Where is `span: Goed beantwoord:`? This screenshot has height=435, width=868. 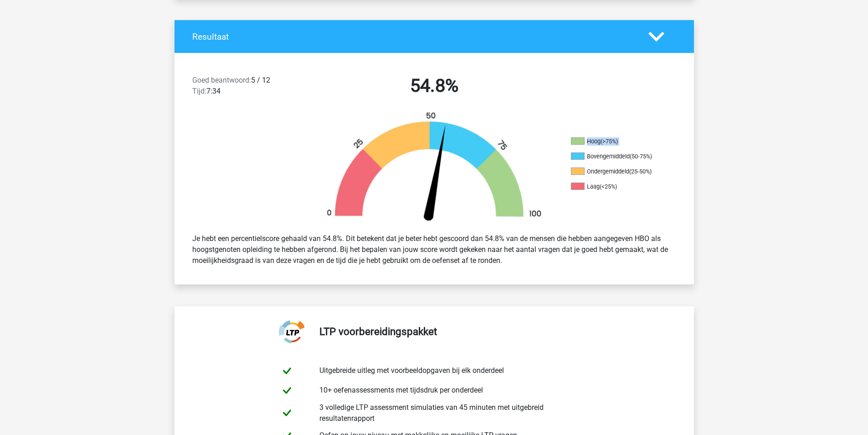 span: Goed beantwoord: is located at coordinates (222, 80).